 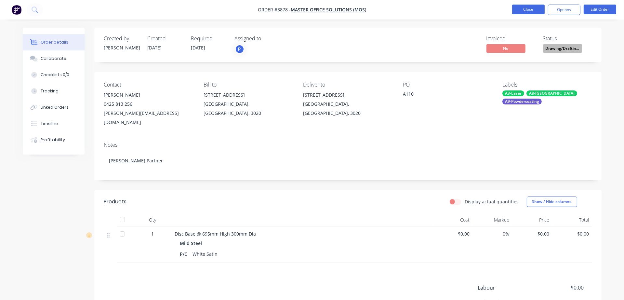 What do you see at coordinates (274, 10) in the screenshot?
I see `span: Order #3878 -` at bounding box center [274, 10].